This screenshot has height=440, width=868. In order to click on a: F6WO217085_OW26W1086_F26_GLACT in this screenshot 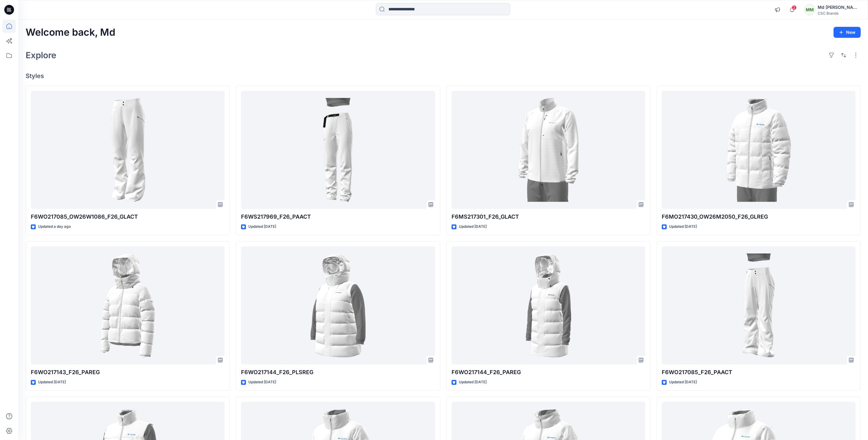, I will do `click(127, 150)`.